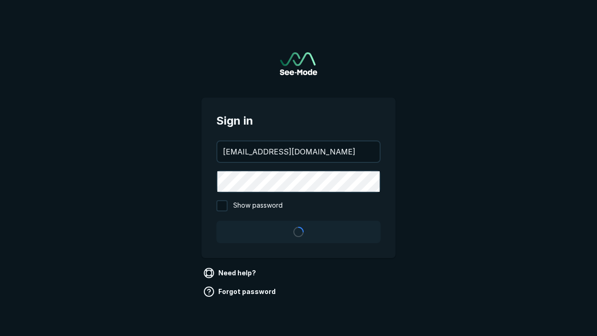 The height and width of the screenshot is (336, 597). I want to click on a: Need help?, so click(230, 273).